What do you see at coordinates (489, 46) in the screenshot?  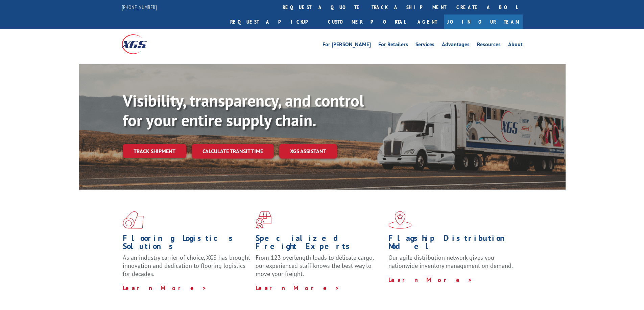 I see `a: Resources` at bounding box center [489, 46].